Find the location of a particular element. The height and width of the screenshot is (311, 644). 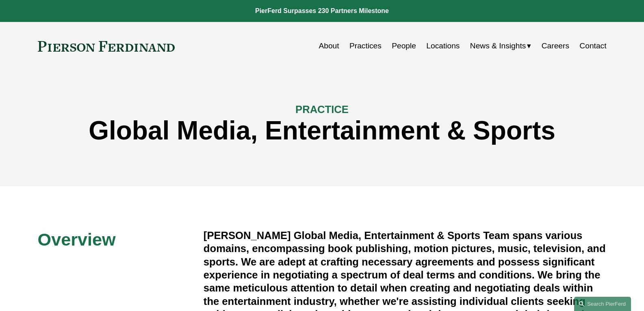

span: Overview is located at coordinates (77, 240).